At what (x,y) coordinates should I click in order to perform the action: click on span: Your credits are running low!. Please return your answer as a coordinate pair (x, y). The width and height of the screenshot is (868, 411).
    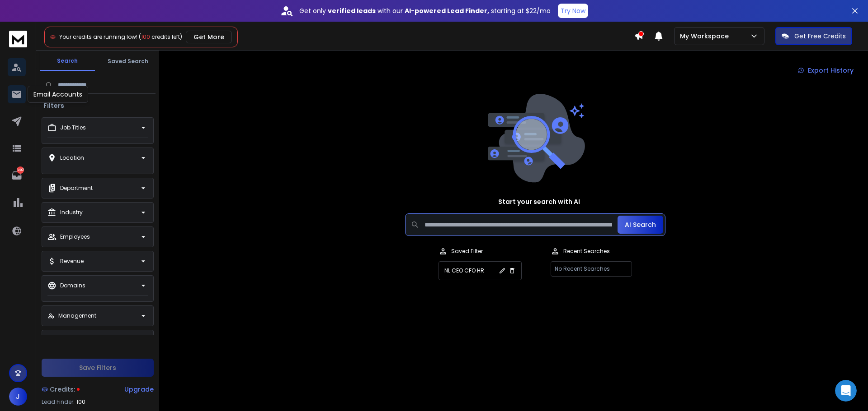
    Looking at the image, I should click on (98, 37).